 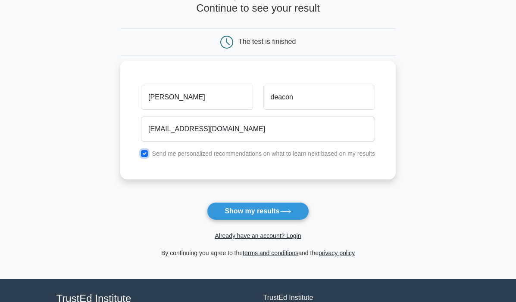 What do you see at coordinates (196, 97) in the screenshot?
I see `input: First name` at bounding box center [196, 97].